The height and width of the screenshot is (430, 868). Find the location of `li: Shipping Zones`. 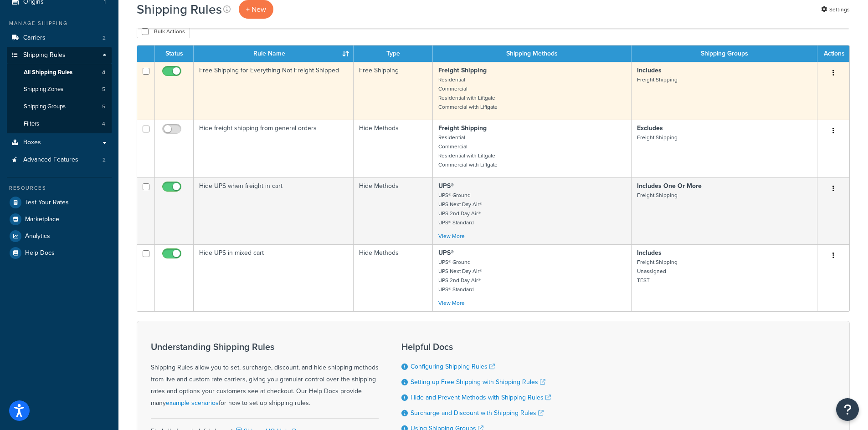

li: Shipping Zones is located at coordinates (59, 90).